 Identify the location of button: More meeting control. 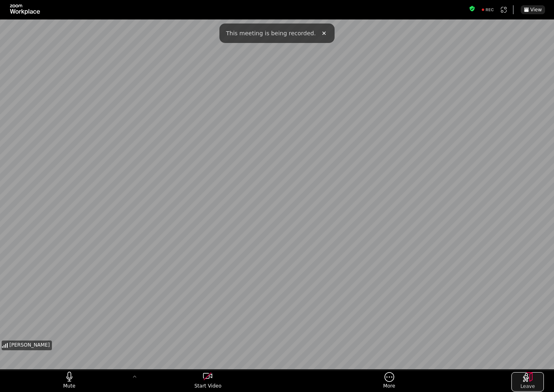
(389, 382).